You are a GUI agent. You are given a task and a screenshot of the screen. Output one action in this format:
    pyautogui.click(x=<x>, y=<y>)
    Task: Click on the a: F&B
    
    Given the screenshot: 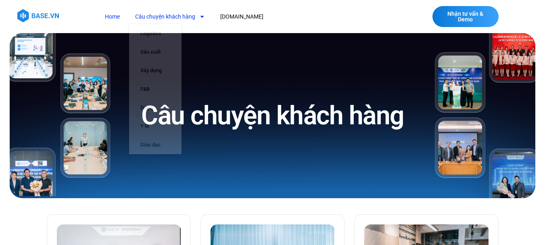 What is the action you would take?
    pyautogui.click(x=155, y=89)
    